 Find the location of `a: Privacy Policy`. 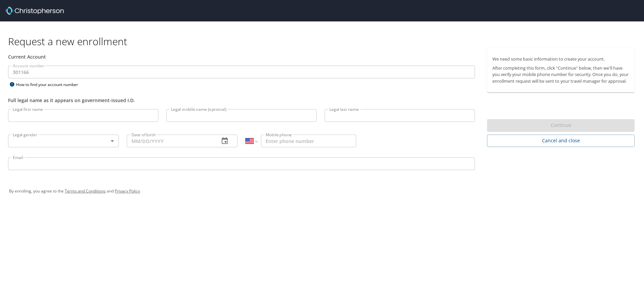

a: Privacy Policy is located at coordinates (127, 191).